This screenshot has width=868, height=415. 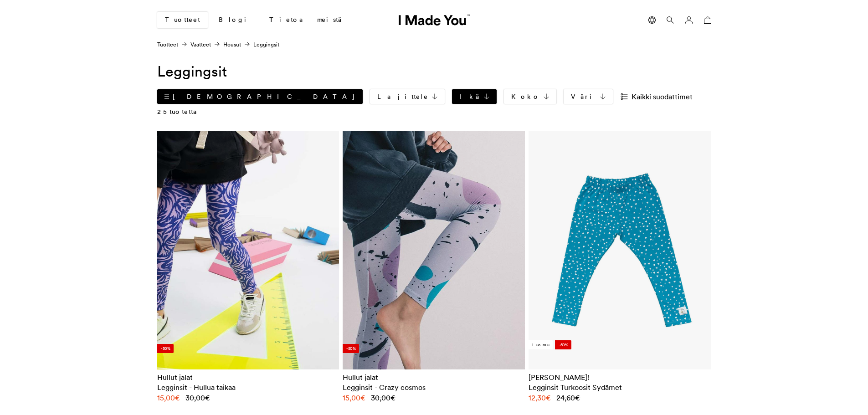 I want to click on font: Koko, so click(x=525, y=97).